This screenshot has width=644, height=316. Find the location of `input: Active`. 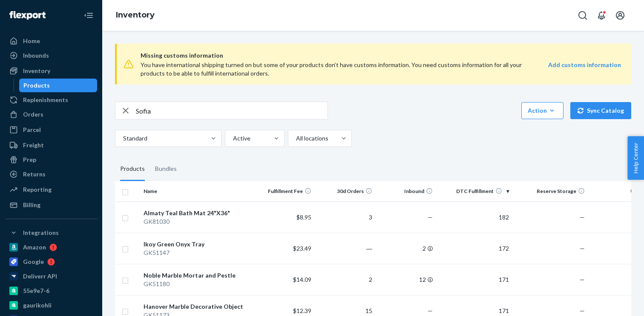

input: Active is located at coordinates (233, 138).